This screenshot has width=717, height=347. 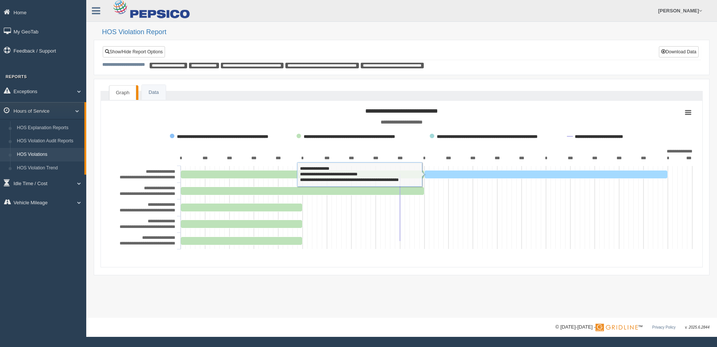 What do you see at coordinates (49, 128) in the screenshot?
I see `a: HOS Explanation Reports` at bounding box center [49, 128].